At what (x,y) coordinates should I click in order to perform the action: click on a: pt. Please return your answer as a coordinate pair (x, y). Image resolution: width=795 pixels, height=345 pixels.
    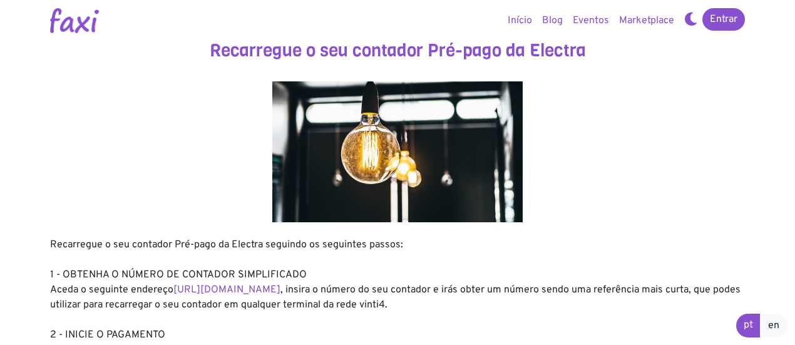
    Looking at the image, I should click on (748, 325).